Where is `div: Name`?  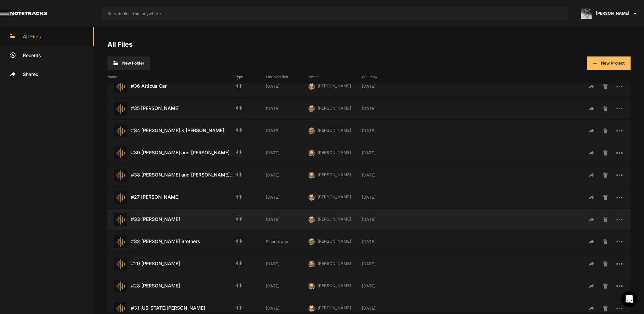
div: Name is located at coordinates (171, 76).